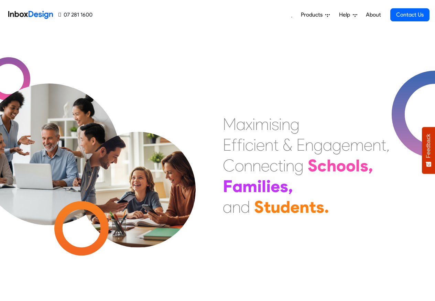 This screenshot has height=301, width=435. I want to click on div: F, so click(228, 186).